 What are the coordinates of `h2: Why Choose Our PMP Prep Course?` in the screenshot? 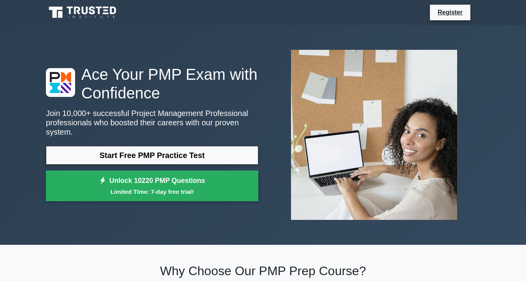 It's located at (263, 271).